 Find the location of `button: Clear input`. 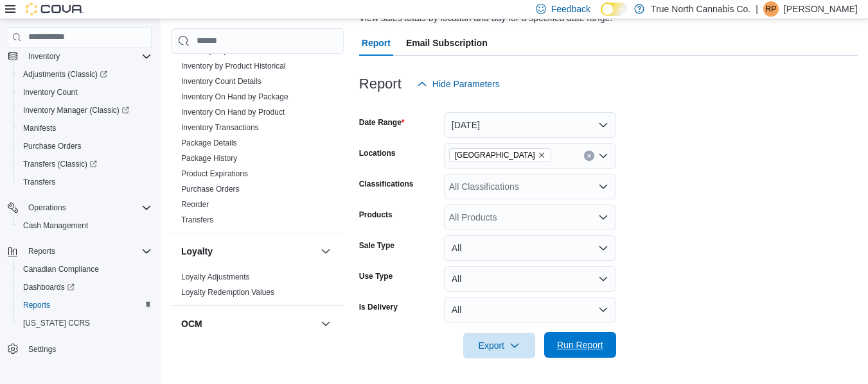

button: Clear input is located at coordinates (589, 156).